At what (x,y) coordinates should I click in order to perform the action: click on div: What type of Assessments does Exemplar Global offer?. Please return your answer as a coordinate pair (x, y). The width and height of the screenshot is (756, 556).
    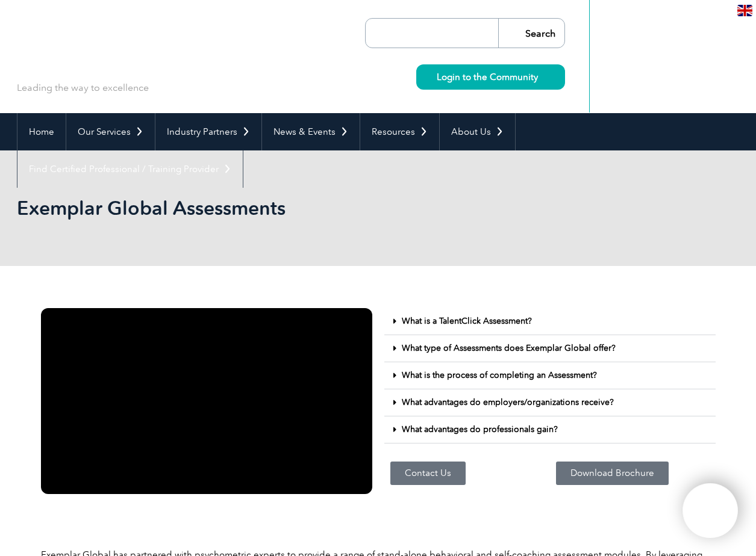
    Looking at the image, I should click on (550, 348).